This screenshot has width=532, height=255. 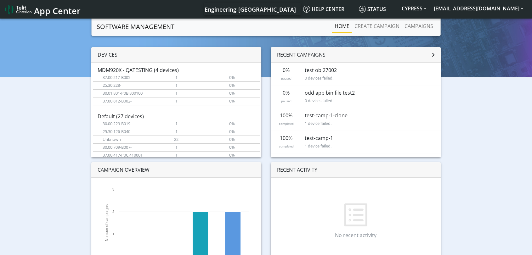 What do you see at coordinates (418, 26) in the screenshot?
I see `a: Campaigns` at bounding box center [418, 26].